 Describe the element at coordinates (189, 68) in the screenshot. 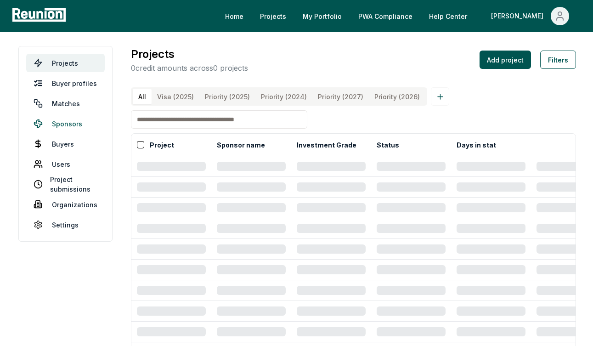

I see `p: 0 credit amounts across 0 projects` at that location.